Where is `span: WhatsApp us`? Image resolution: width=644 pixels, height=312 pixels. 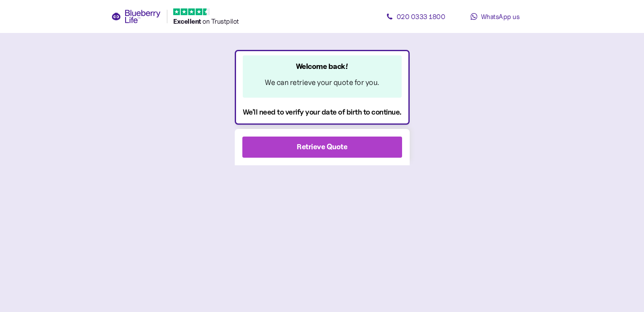
span: WhatsApp us is located at coordinates (501, 16).